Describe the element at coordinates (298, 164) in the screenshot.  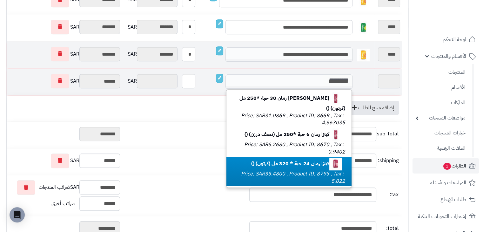
I see `b: كينزا رمان 24 حبة * 320 مل (كرتون) ()` at that location.